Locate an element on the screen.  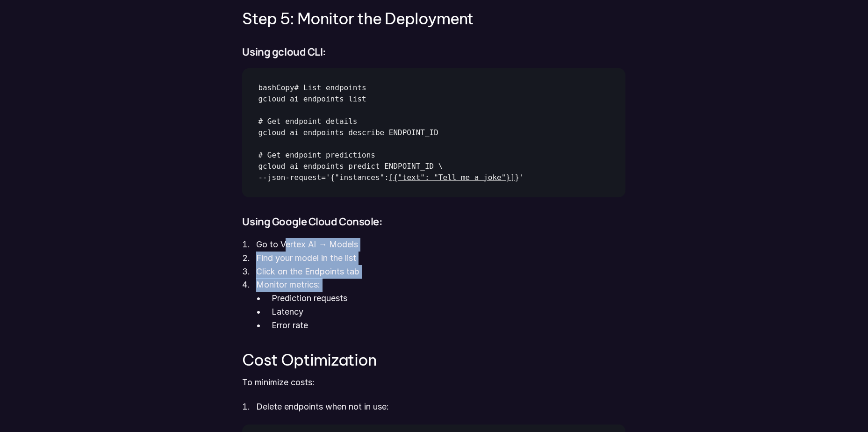
p: To minimize costs: is located at coordinates (434, 382).